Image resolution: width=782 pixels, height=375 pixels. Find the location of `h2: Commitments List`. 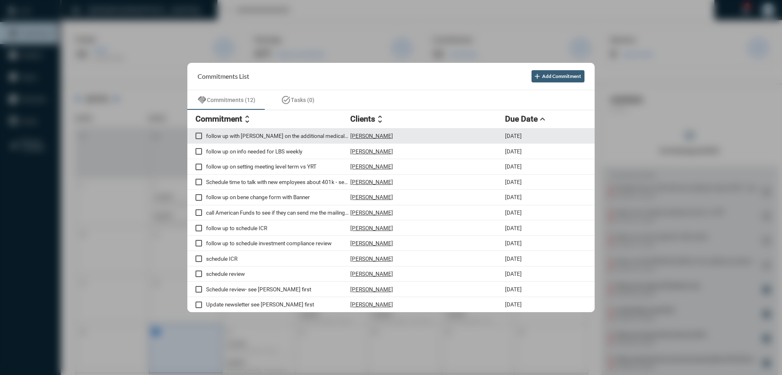

h2: Commitments List is located at coordinates (223, 76).